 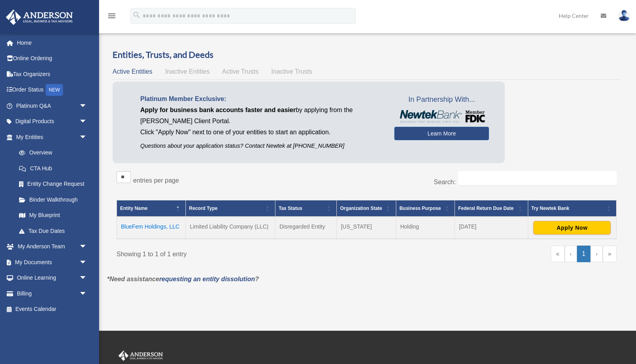 I want to click on a: Next, so click(x=596, y=254).